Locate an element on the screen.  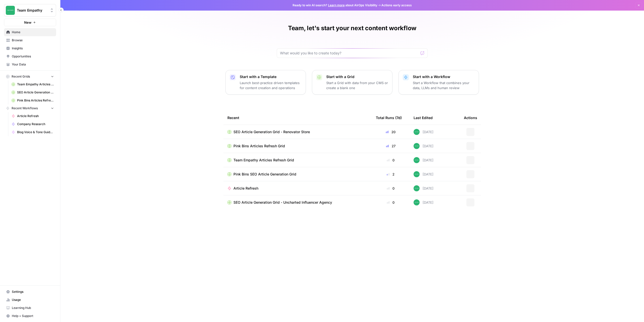
div: 2 is located at coordinates (390, 174).